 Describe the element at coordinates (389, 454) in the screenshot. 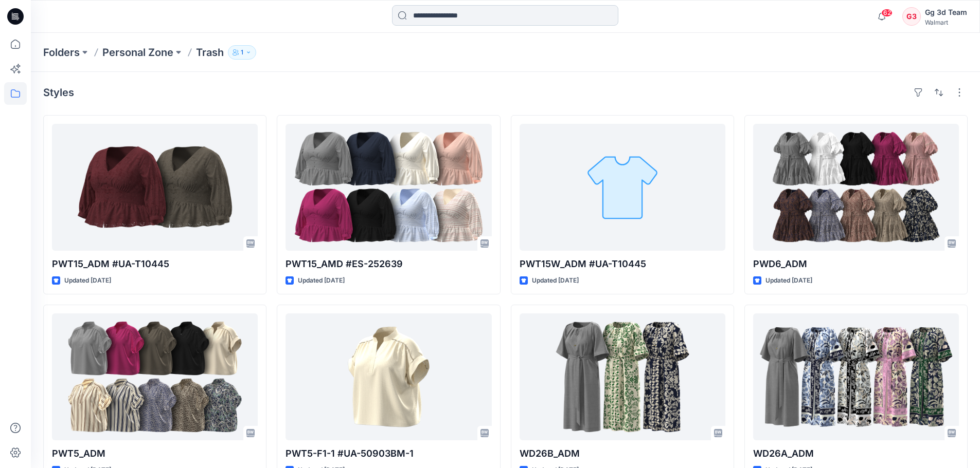

I see `p: PWT5-F1-1 #UA-50903BM-1` at that location.